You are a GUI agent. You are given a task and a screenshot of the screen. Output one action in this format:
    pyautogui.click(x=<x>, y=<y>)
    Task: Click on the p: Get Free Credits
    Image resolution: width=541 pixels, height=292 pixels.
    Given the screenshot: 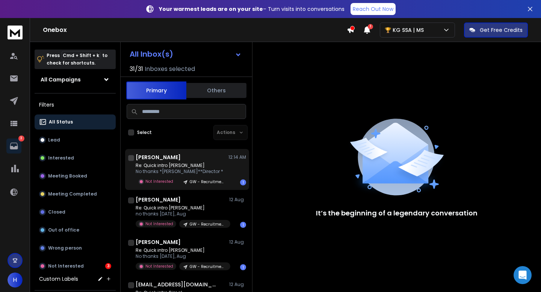 What is the action you would take?
    pyautogui.click(x=501, y=30)
    